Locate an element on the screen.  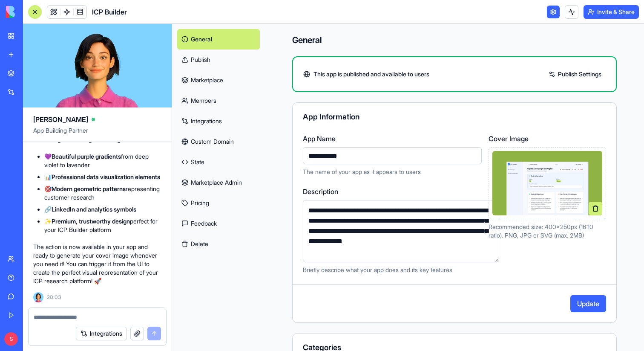
label: Cover Image is located at coordinates (548, 139).